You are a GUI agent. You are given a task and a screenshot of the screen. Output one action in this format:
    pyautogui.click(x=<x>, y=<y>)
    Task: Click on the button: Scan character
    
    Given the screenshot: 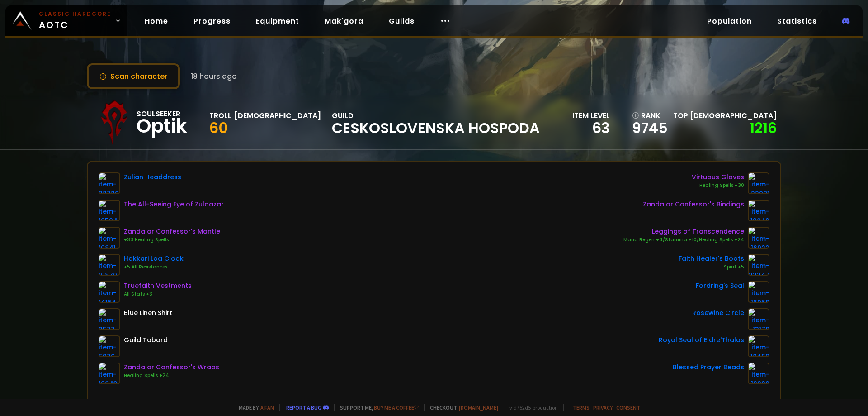 What is the action you would take?
    pyautogui.click(x=134, y=76)
    